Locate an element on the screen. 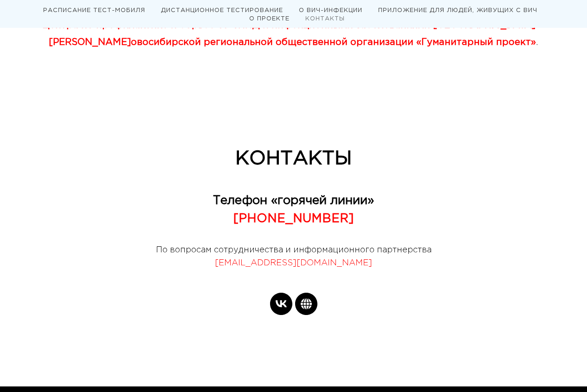  a: овосибирской региональной общественной организации «Гуманитарный проект» is located at coordinates (333, 42).